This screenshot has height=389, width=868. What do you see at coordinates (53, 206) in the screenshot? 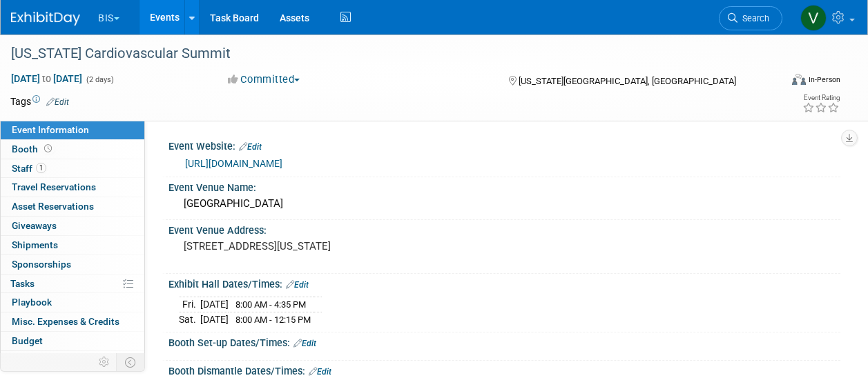
I see `span: Asset Reservations` at bounding box center [53, 206].